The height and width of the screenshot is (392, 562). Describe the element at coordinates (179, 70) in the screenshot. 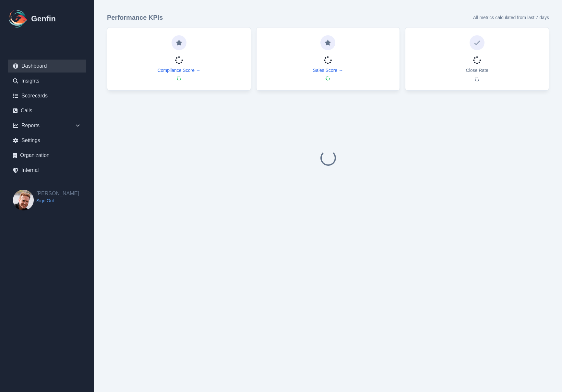

I see `a: Compliance Score →` at that location.